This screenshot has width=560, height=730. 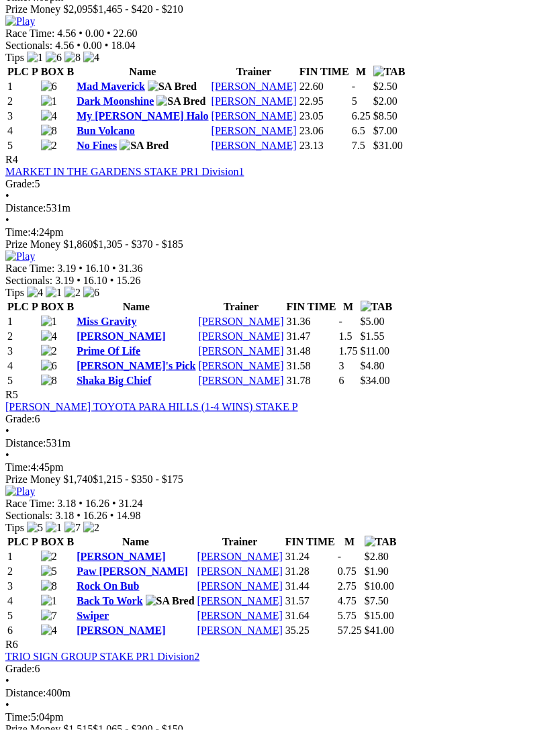 I want to click on text: 6.5, so click(x=359, y=131).